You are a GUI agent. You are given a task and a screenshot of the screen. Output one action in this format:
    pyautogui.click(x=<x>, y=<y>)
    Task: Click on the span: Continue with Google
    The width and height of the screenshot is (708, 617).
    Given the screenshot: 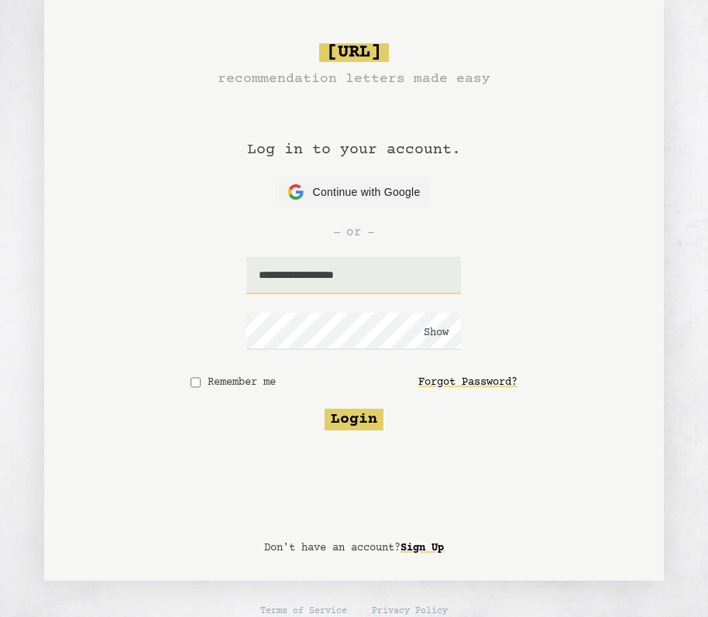 What is the action you would take?
    pyautogui.click(x=366, y=192)
    